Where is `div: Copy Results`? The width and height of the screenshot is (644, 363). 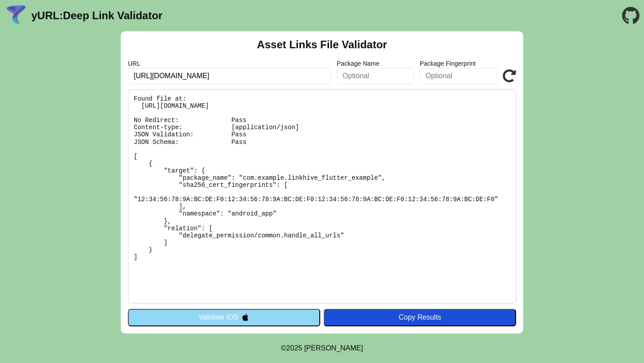
div: Copy Results is located at coordinates (420, 317).